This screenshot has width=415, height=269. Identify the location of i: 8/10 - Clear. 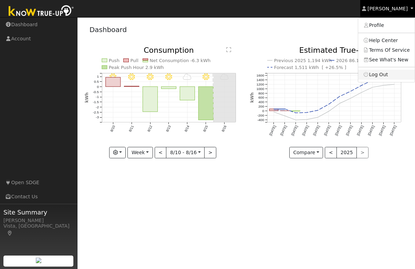
(113, 77).